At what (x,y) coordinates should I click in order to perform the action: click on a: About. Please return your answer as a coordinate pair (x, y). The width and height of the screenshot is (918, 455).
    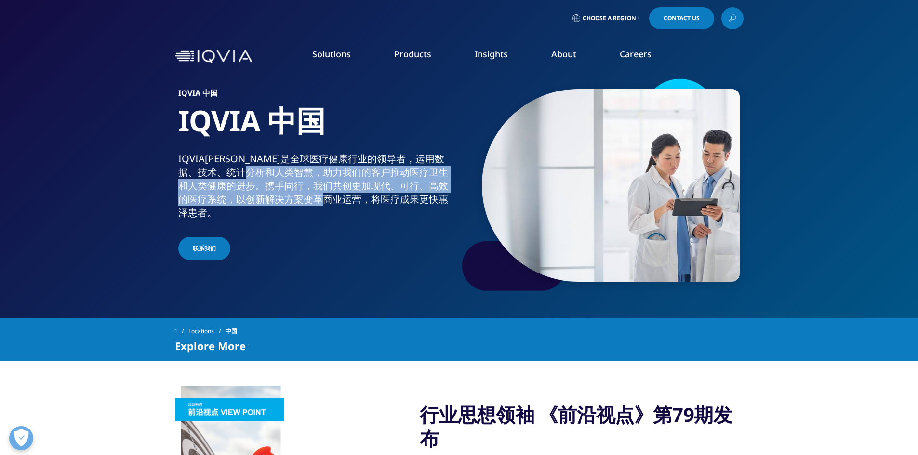
    Looking at the image, I should click on (564, 54).